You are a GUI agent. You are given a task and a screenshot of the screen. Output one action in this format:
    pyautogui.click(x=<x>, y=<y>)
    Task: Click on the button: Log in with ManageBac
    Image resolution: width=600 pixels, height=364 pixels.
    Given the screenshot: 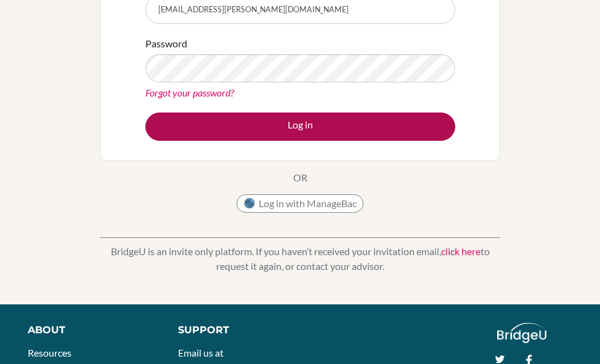 What is the action you would take?
    pyautogui.click(x=300, y=204)
    